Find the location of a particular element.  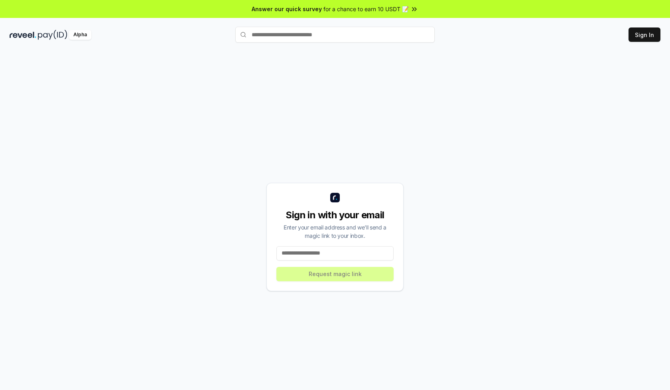

div: Alpha is located at coordinates (80, 35).